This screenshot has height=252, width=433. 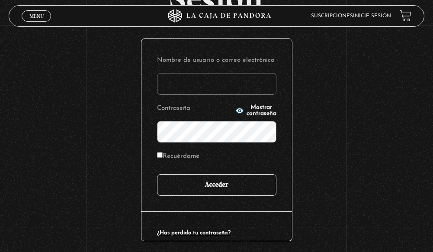 What do you see at coordinates (159, 155) in the screenshot?
I see `input: Recuérdame` at bounding box center [159, 155].